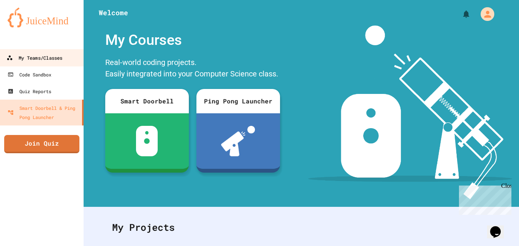 The width and height of the screenshot is (519, 246). I want to click on div: Chat with us now!Close, so click(28, 25).